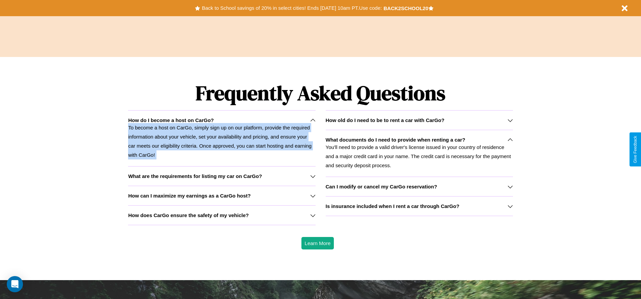  What do you see at coordinates (188, 215) in the screenshot?
I see `h3: How does CarGo ensure the safety of my vehicle?` at bounding box center [188, 215].